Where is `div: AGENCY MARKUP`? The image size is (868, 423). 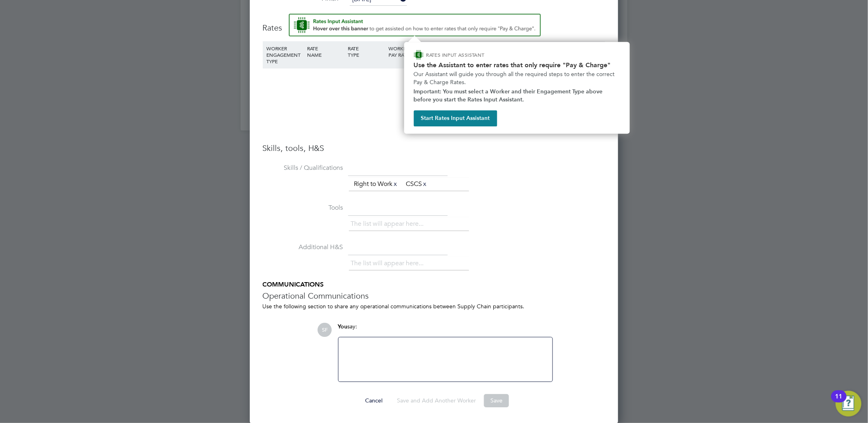
div: AGENCY MARKUP is located at coordinates (528, 52).